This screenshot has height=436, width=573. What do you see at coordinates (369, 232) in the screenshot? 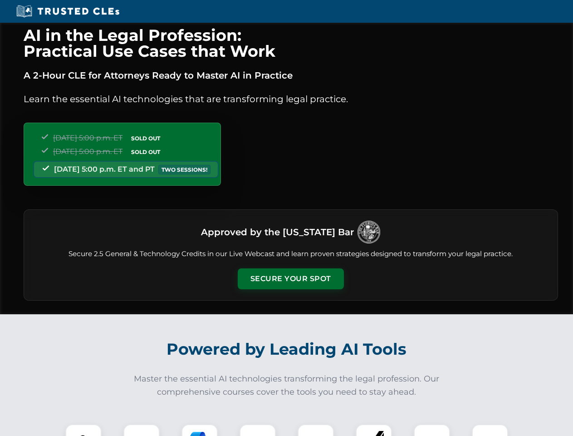
I see `img: Logo` at bounding box center [369, 232].